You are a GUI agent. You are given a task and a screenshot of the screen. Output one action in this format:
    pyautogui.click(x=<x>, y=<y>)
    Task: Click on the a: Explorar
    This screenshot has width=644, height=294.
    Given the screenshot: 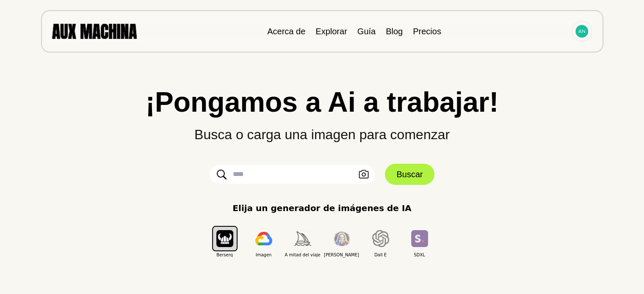 What is the action you would take?
    pyautogui.click(x=331, y=31)
    